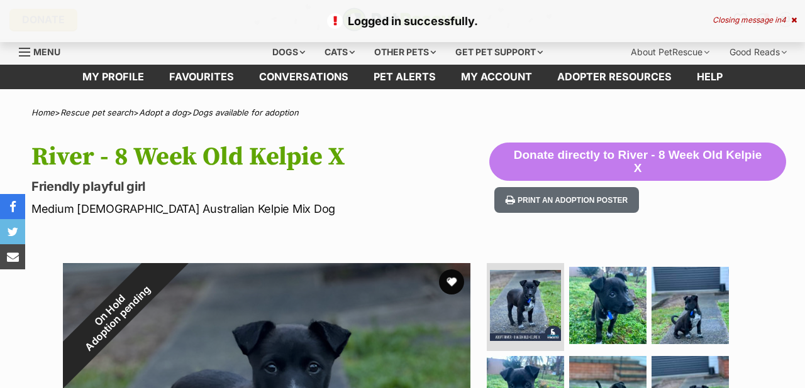  What do you see at coordinates (754, 20) in the screenshot?
I see `div: Closing message in` at bounding box center [754, 20].